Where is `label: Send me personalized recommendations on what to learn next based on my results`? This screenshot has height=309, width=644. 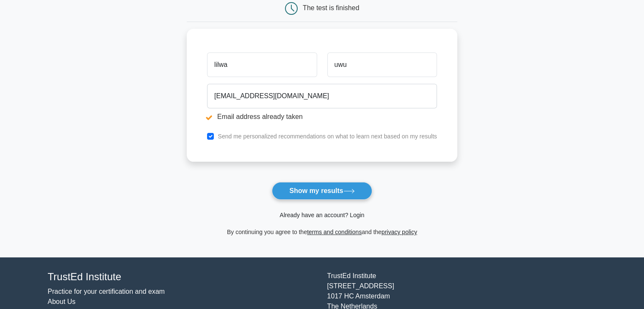
label: Send me personalized recommendations on what to learn next based on my results is located at coordinates (327, 136).